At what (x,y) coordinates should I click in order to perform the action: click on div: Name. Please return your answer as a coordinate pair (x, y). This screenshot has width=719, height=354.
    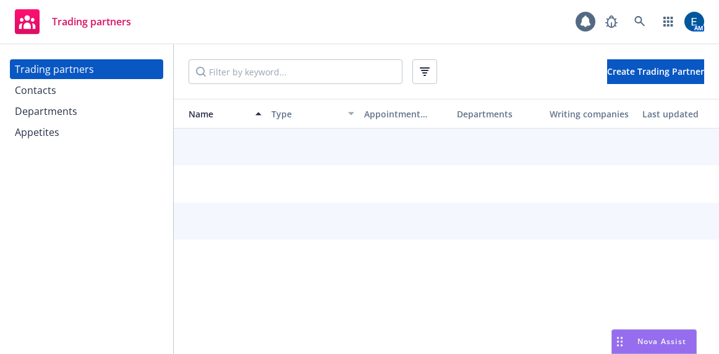
    Looking at the image, I should click on (213, 114).